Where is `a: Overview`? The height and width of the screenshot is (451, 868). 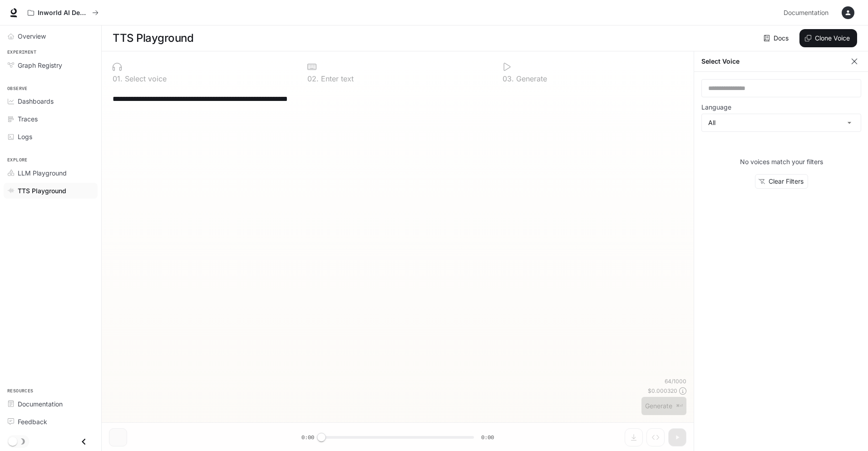 a: Overview is located at coordinates (51, 36).